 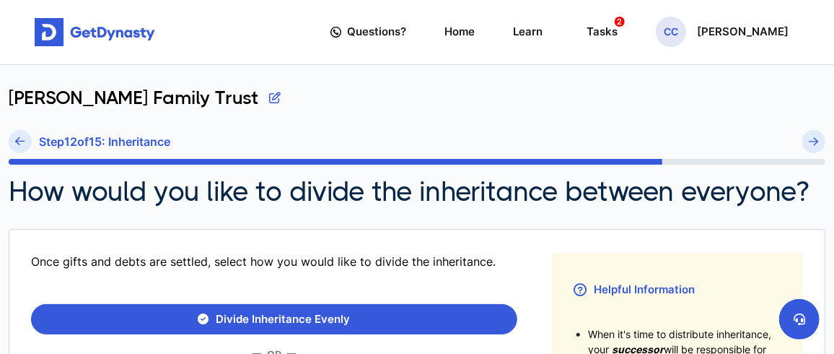 What do you see at coordinates (105, 141) in the screenshot?
I see `h6: Step 12 of 15 : Inheritance` at bounding box center [105, 141].